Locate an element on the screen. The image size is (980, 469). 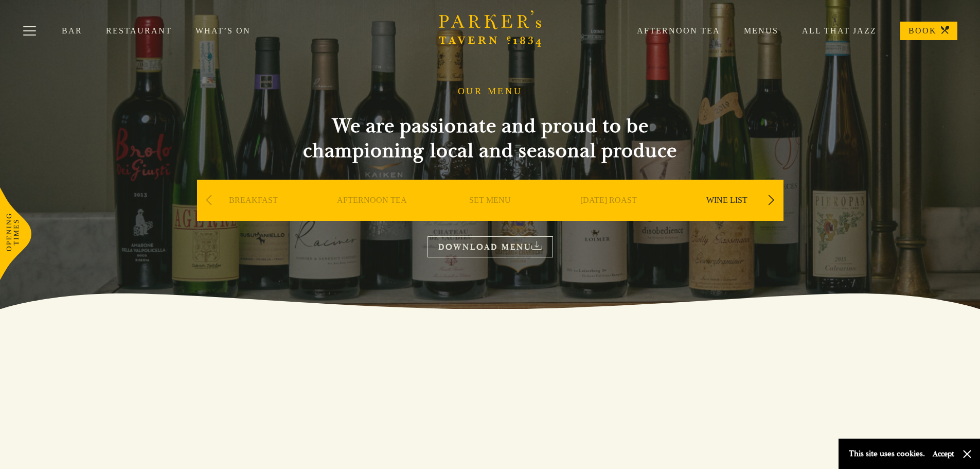
h2: We are passionate and proud to be championing local and seasonal produce is located at coordinates (490, 138).